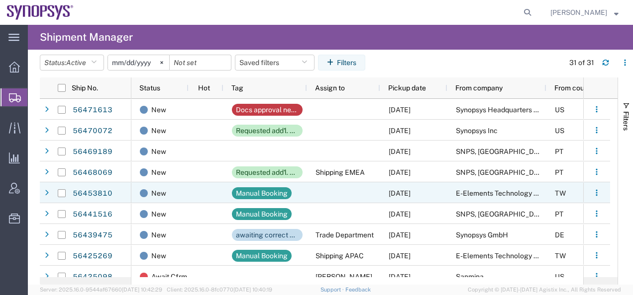  I want to click on img: logo, so click(40, 12).